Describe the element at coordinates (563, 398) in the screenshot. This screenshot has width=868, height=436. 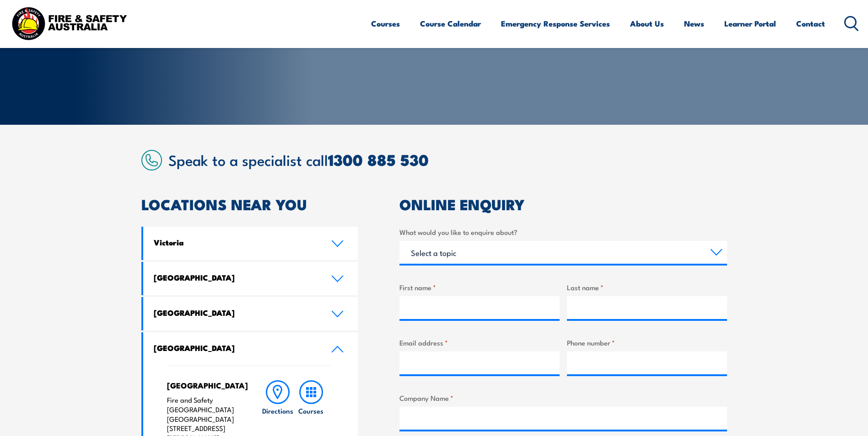
I see `label: Company Name` at that location.